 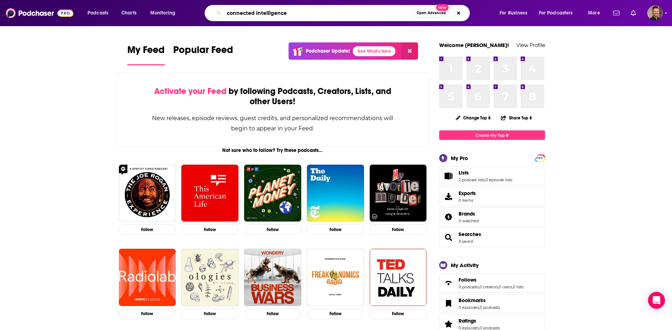 What do you see at coordinates (459, 158) in the screenshot?
I see `div: My Pro` at bounding box center [459, 158].